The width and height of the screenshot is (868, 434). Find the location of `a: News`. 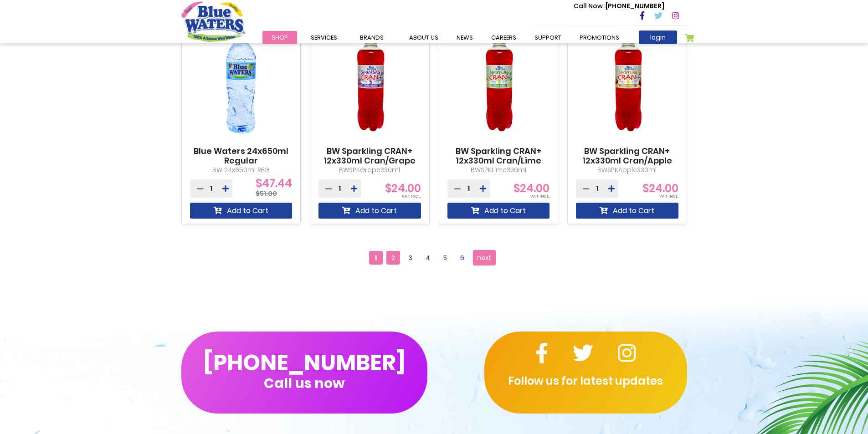

a: News is located at coordinates (465, 38).